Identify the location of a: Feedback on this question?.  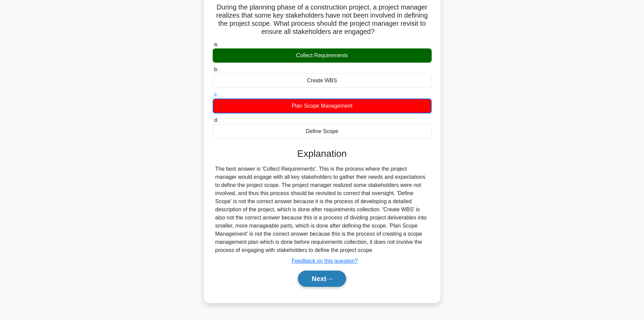
(325, 261).